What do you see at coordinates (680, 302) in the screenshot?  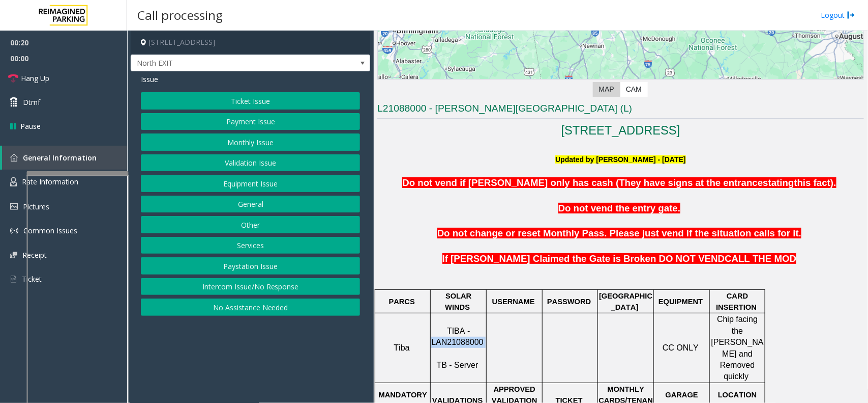 I see `span: EQUIPMENT` at bounding box center [680, 302].